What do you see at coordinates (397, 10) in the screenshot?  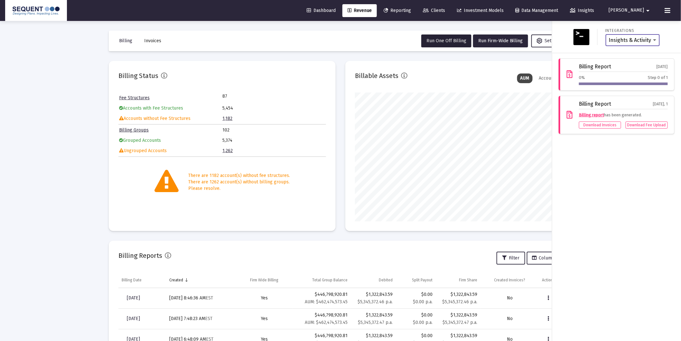 I see `span: Reporting` at bounding box center [397, 10].